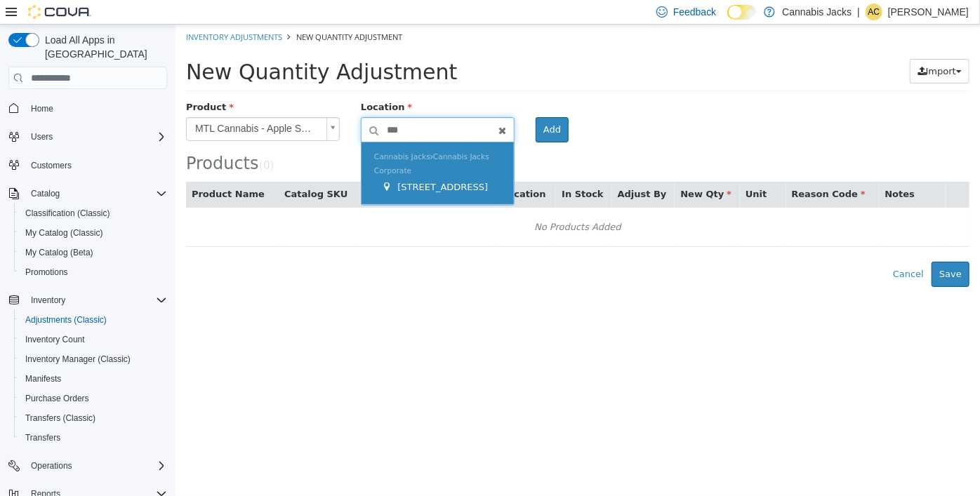 This screenshot has height=496, width=980. I want to click on input: Dark Mode, so click(742, 12).